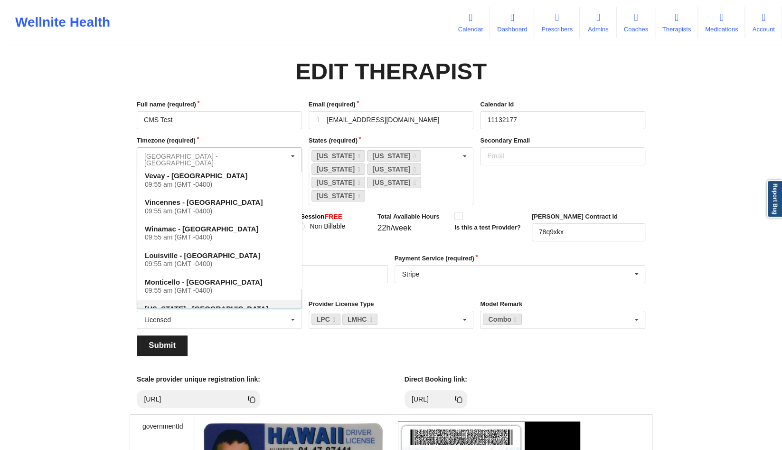 This screenshot has width=782, height=450. I want to click on div: 22h/week, so click(413, 228).